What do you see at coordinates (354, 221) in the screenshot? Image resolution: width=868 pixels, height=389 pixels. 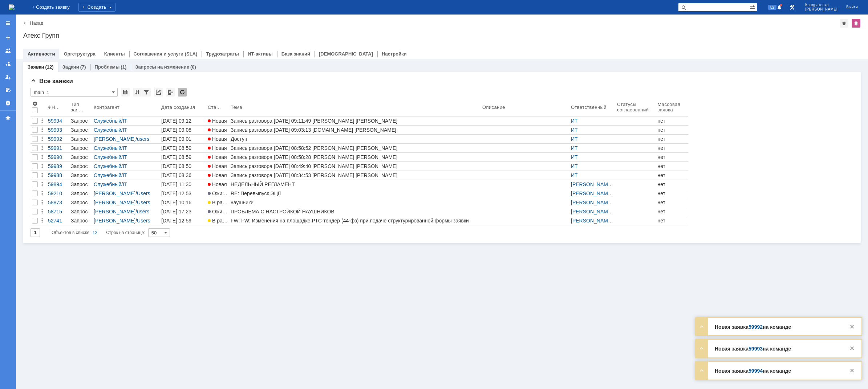 I see `div: FW: FW: Изменения на площадке РТС-тендер (44-фз) при подаче структурированной формы заявки` at bounding box center [354, 221].